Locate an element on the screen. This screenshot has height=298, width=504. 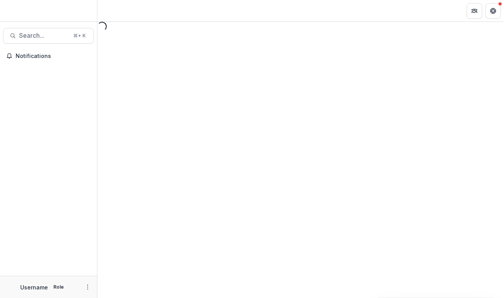
div: ⌘ + K is located at coordinates (79, 36).